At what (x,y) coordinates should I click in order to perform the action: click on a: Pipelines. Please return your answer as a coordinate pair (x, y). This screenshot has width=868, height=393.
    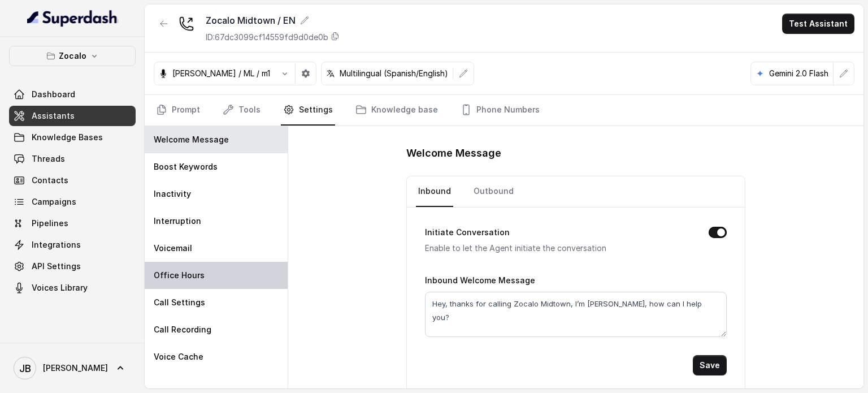
    Looking at the image, I should click on (72, 223).